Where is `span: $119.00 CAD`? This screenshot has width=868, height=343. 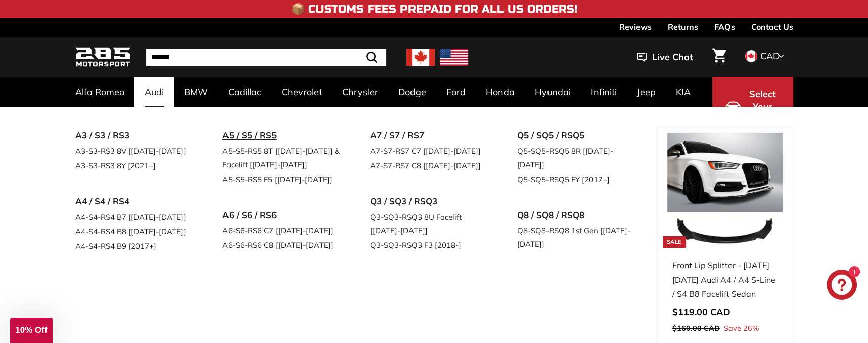 span: $119.00 CAD is located at coordinates (702, 311).